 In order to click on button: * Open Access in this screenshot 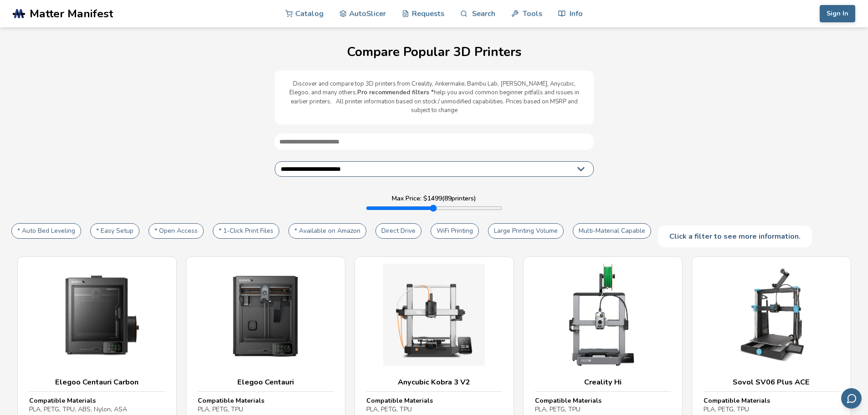, I will do `click(176, 231)`.